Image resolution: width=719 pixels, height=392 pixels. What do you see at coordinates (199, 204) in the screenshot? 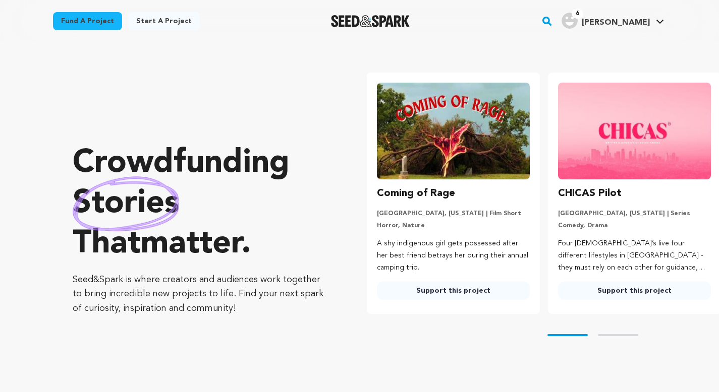
I see `p: Crowdfunding that .` at bounding box center [199, 204].